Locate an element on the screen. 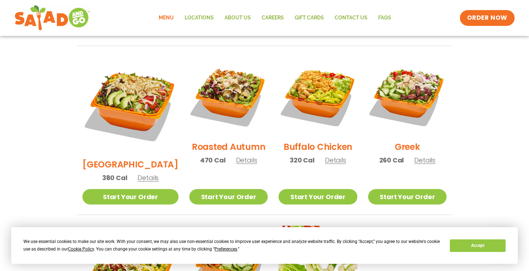 The height and width of the screenshot is (271, 529). h2: Buffalo Chicken is located at coordinates (318, 147).